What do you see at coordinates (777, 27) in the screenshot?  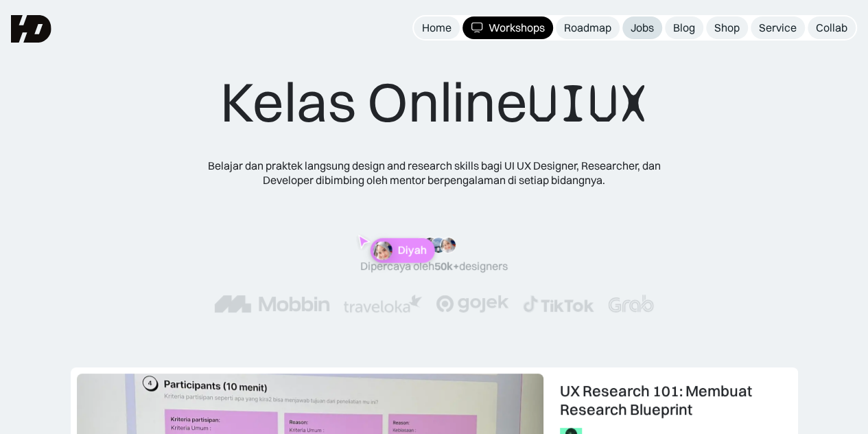 I see `a: Service` at bounding box center [777, 27].